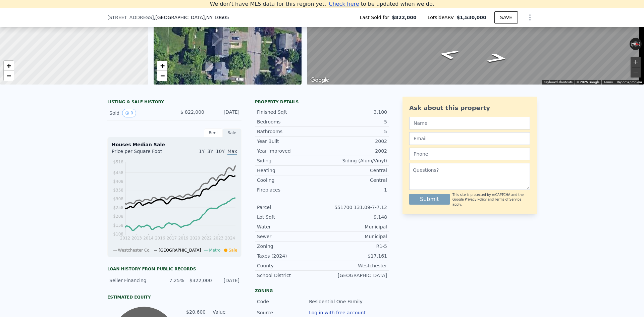  Describe the element at coordinates (283, 302) in the screenshot. I see `div: Code` at that location.